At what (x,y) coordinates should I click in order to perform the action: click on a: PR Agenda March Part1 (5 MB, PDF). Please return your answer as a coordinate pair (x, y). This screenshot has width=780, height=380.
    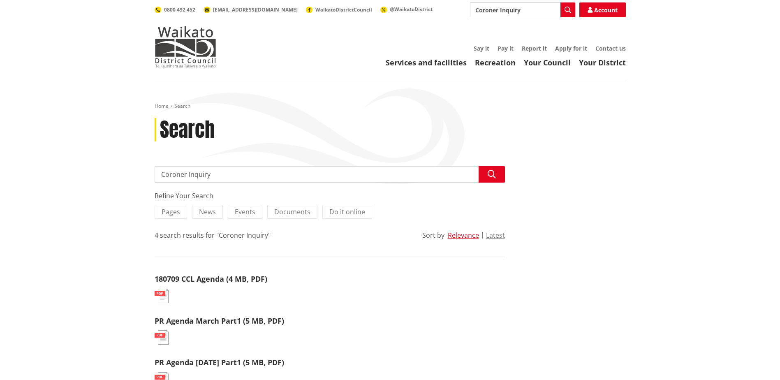
    Looking at the image, I should click on (219, 321).